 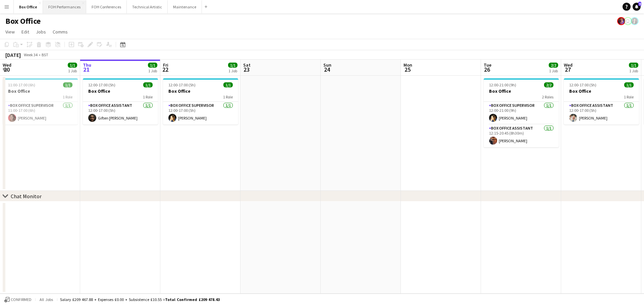 What do you see at coordinates (621, 21) in the screenshot?
I see `app-user-avatar: Frazer Mclean` at bounding box center [621, 21].